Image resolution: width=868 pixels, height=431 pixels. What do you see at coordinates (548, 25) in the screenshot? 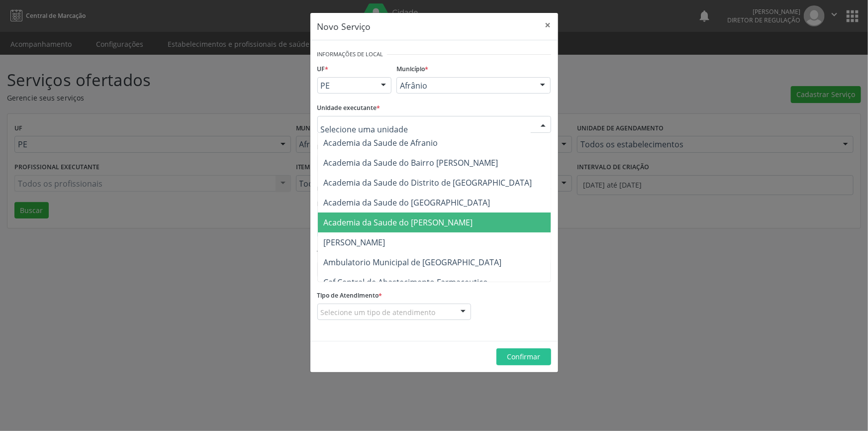
I see `button: Close` at bounding box center [548, 25].